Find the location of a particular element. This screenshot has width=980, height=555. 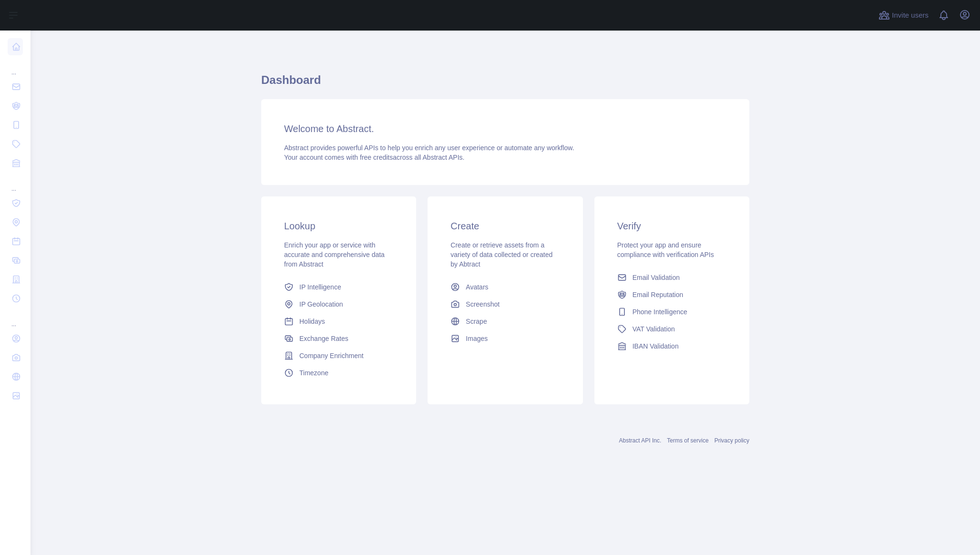

a: Avatars is located at coordinates (505, 287).